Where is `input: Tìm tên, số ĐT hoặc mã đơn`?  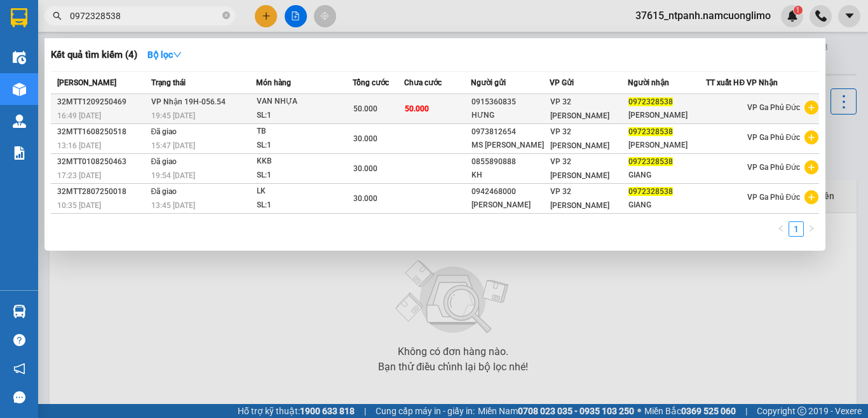 input: Tìm tên, số ĐT hoặc mã đơn is located at coordinates (145, 16).